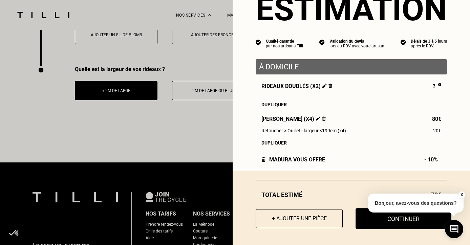  I want to click on p: Bonjour, avez-vous des questions?, so click(416, 203).